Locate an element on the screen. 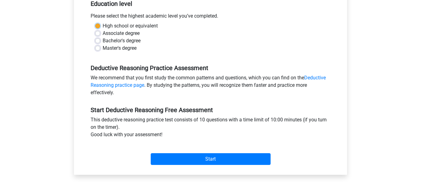 Image resolution: width=421 pixels, height=185 pixels. div: This deductive reasoning practice test consists of 10 questions with a time limit of 10:00 minute... is located at coordinates (210, 128).